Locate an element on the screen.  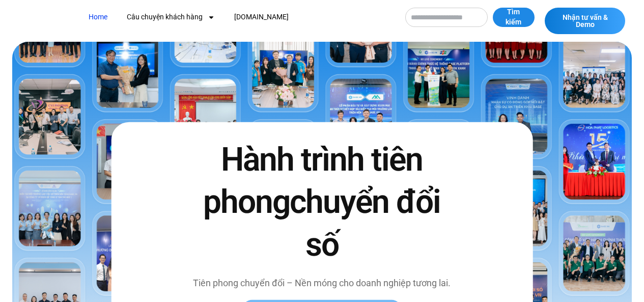
h2: Hành trình tiên phong is located at coordinates (322, 202).